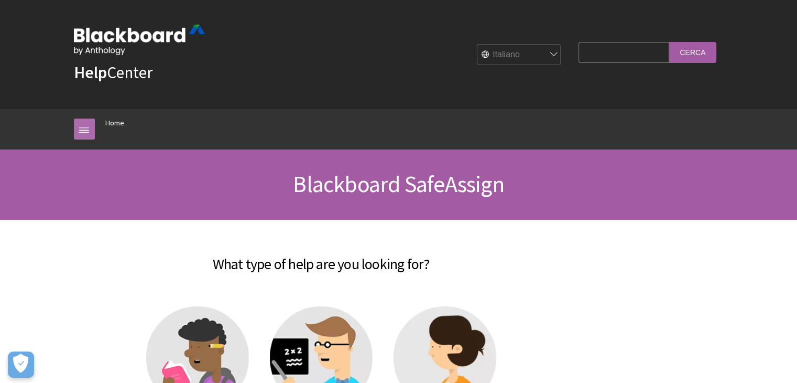 The image size is (797, 383). What do you see at coordinates (520, 55) in the screenshot?
I see `select: Site Language Selector` at bounding box center [520, 55].